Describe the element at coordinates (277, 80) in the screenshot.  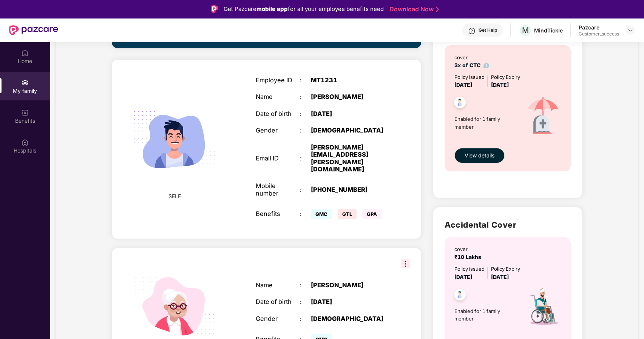
I see `div: Employee ID` at that location.